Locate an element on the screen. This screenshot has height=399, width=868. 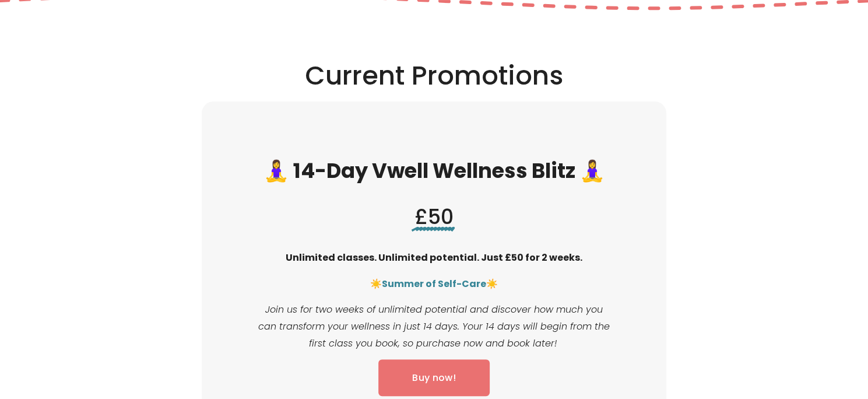
h2: Current Promotions is located at coordinates (434, 76).